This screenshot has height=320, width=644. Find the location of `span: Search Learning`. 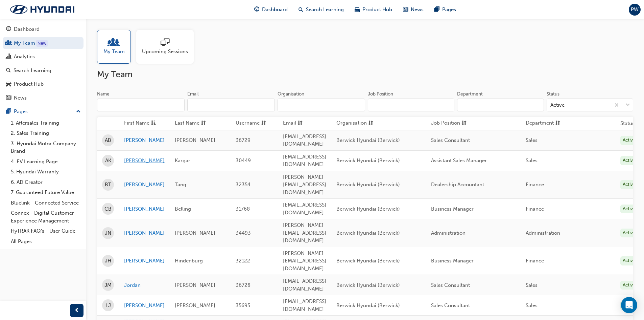

span: Search Learning is located at coordinates (325, 9).